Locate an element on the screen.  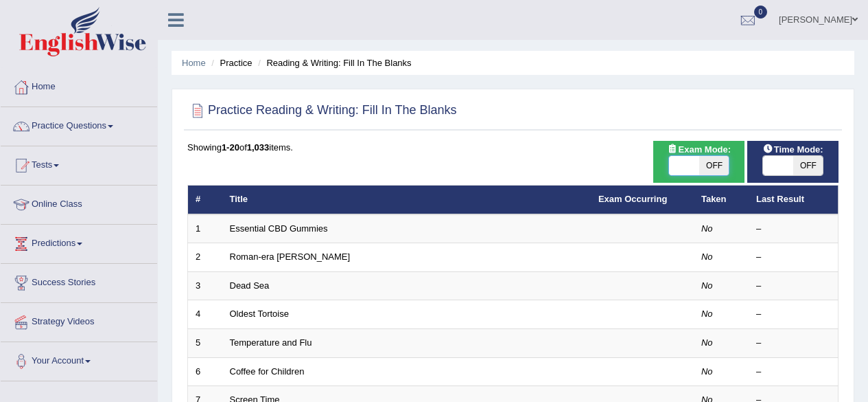
span: Exam Mode: is located at coordinates (699, 149).